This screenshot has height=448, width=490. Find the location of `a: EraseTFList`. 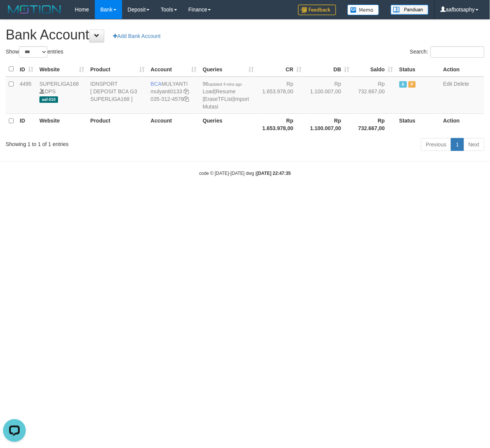

a: EraseTFList is located at coordinates (218, 99).